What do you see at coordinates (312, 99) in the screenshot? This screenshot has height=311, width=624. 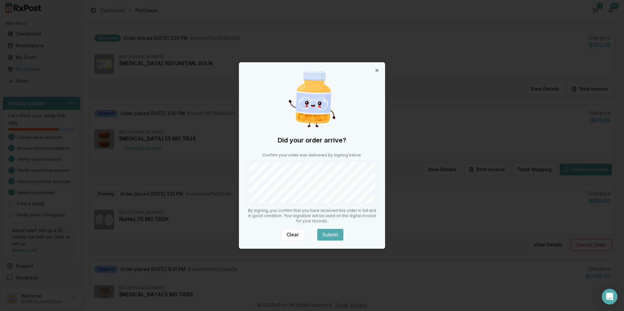 I see `img: Happy Pill Bottle` at bounding box center [312, 99].